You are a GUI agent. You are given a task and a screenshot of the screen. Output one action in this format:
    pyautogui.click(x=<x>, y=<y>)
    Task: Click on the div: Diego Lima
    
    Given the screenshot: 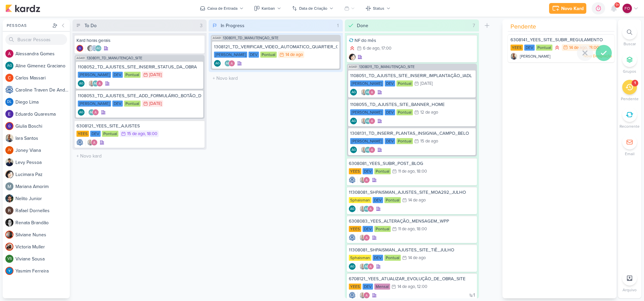 What is the action you would take?
    pyautogui.click(x=10, y=102)
    